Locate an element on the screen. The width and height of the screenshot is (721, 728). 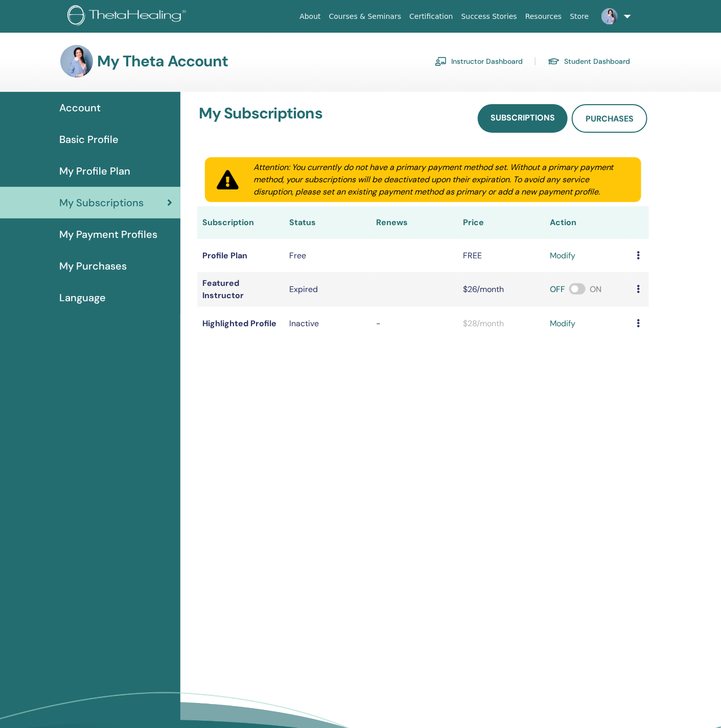
div: Free is located at coordinates (327, 256).